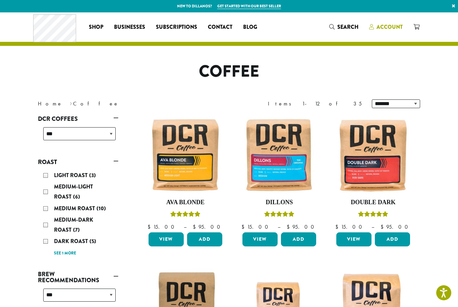 The width and height of the screenshot is (458, 307). I want to click on div: Items 1-12 of 35, so click(314, 104).